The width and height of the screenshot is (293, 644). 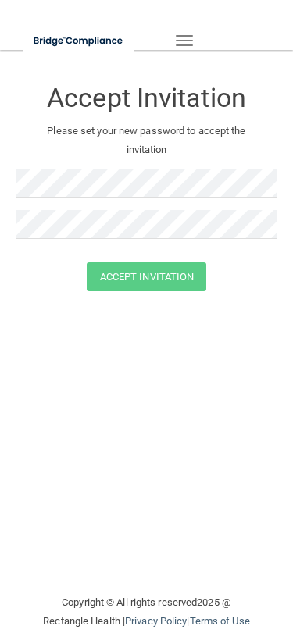 I want to click on p: Please set your new password to accept the invitation, so click(x=146, y=141).